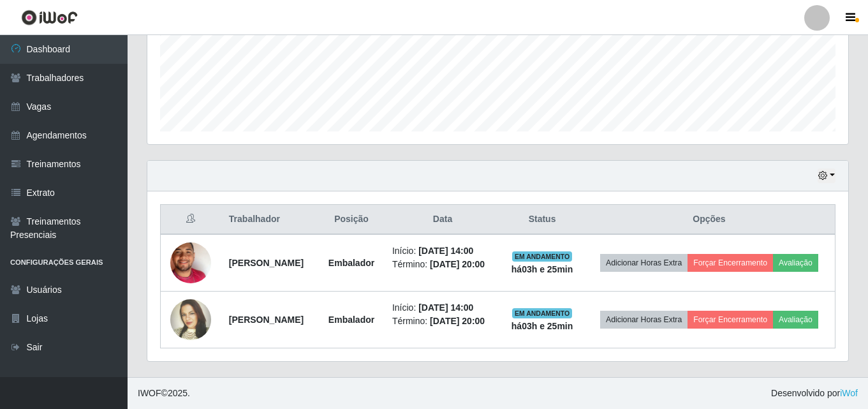 This screenshot has height=409, width=868. I want to click on img: 1698948532439.jpeg, so click(191, 263).